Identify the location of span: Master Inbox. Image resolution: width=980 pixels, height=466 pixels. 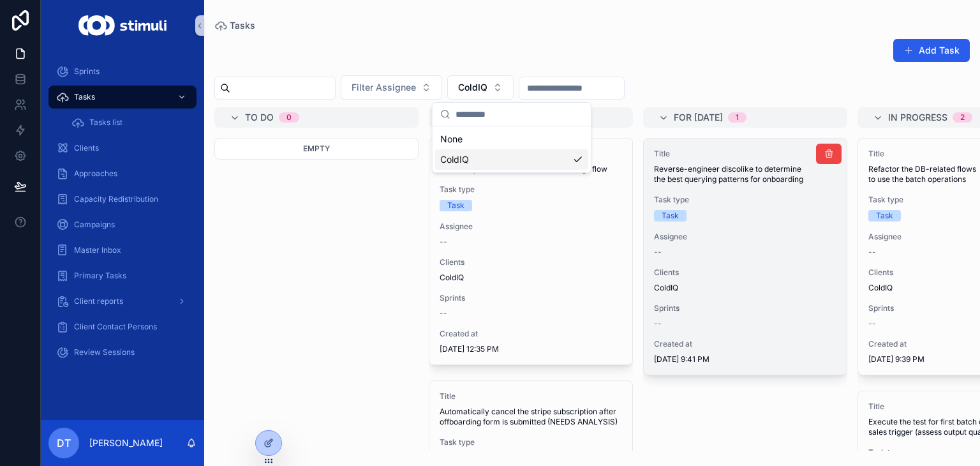
(97, 250).